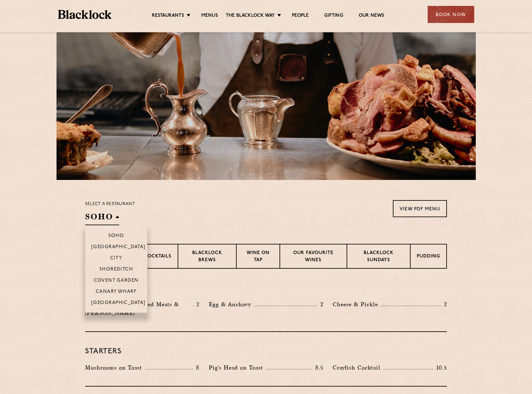  Describe the element at coordinates (266, 288) in the screenshot. I see `h3: Pre Chop Bites` at that location.